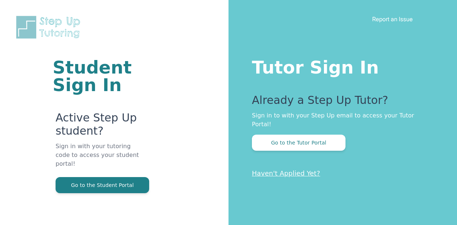 The height and width of the screenshot is (225, 457). Describe the element at coordinates (98, 159) in the screenshot. I see `p: Sign in with your tutoring code to access your student portal!` at that location.